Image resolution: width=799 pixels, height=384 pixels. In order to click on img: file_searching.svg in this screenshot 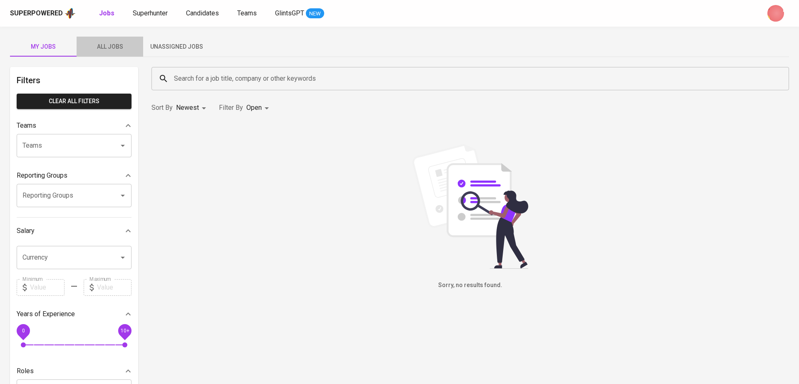, I will do `click(470, 206)`.